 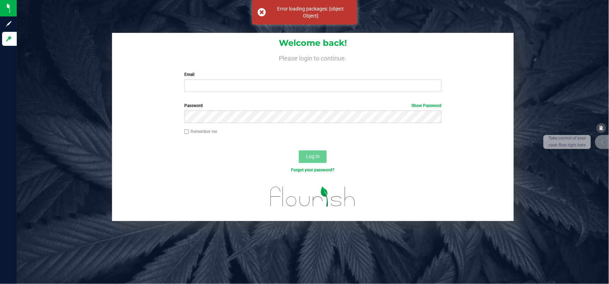 What do you see at coordinates (313, 170) in the screenshot?
I see `a: Forgot your password?` at bounding box center [313, 170].